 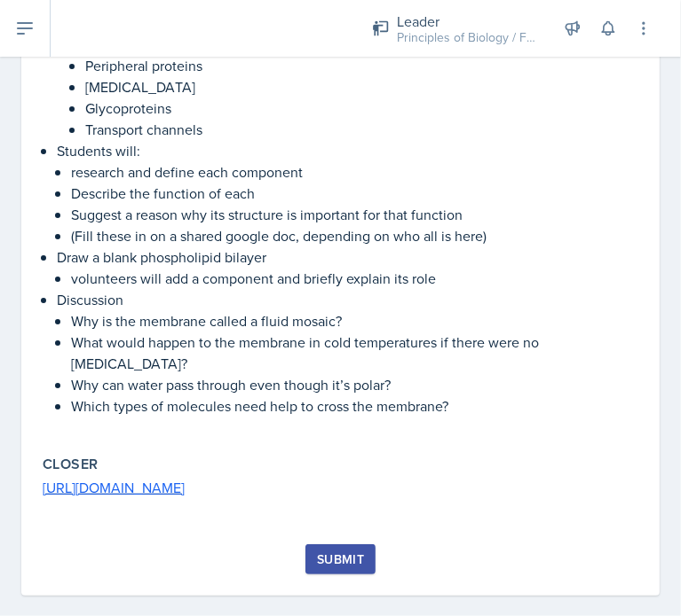 What do you see at coordinates (347, 150) in the screenshot?
I see `p: Students will:` at bounding box center [347, 150].